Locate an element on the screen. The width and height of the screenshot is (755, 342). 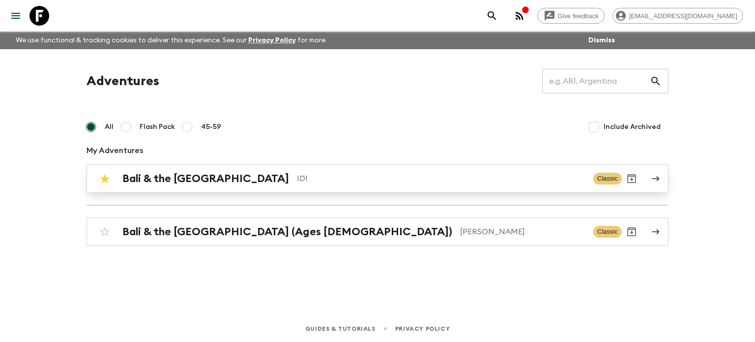
p: We use functional & tracking cookies to deliver this experience. See our for more. is located at coordinates (171, 40).